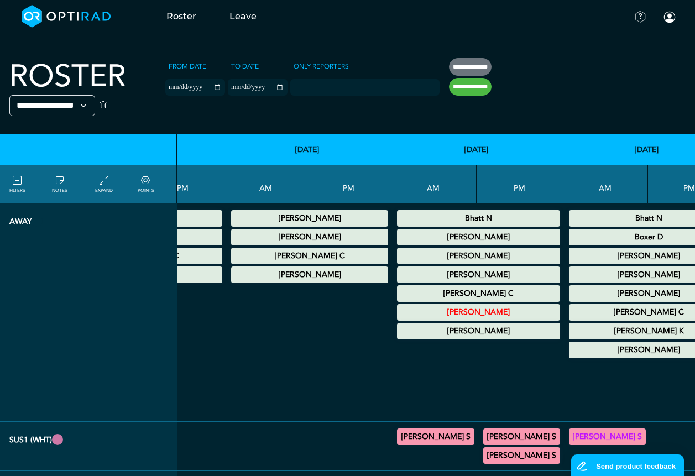 This screenshot has height=476, width=695. What do you see at coordinates (521, 456) in the screenshot?
I see `div: US Breast 15:00 - 16:00` at bounding box center [521, 456].